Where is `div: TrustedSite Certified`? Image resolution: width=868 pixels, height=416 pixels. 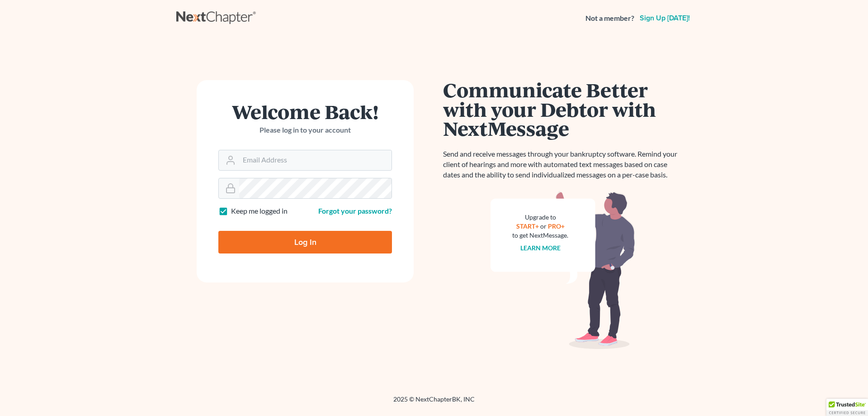 div: TrustedSite Certified is located at coordinates (848, 407).